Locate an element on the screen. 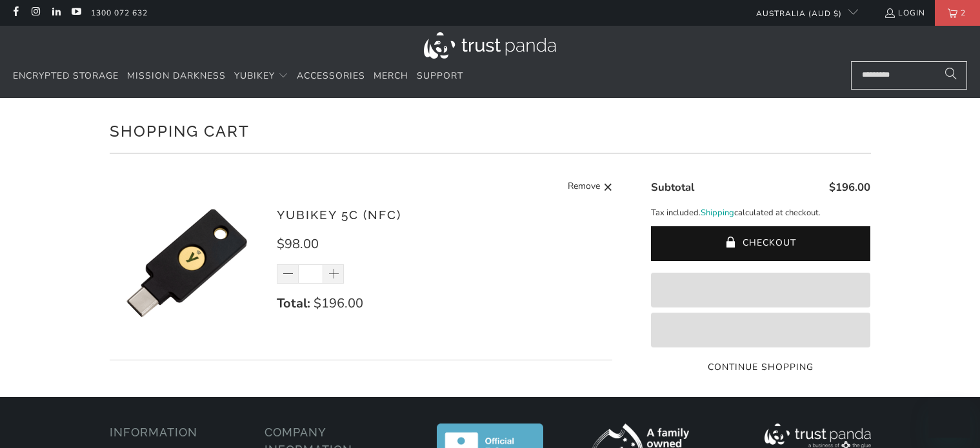 The image size is (980, 448). a: Trust Panda Australia on LinkedIn is located at coordinates (56, 13).